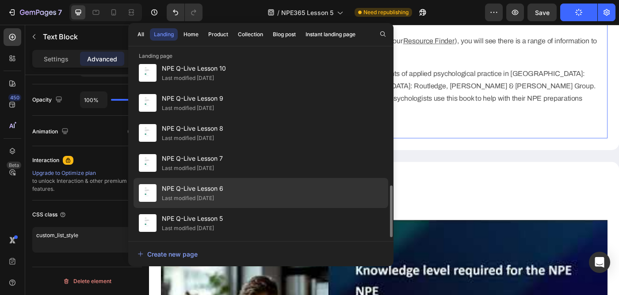  I want to click on span: NPE365 Lesson 5, so click(307, 12).